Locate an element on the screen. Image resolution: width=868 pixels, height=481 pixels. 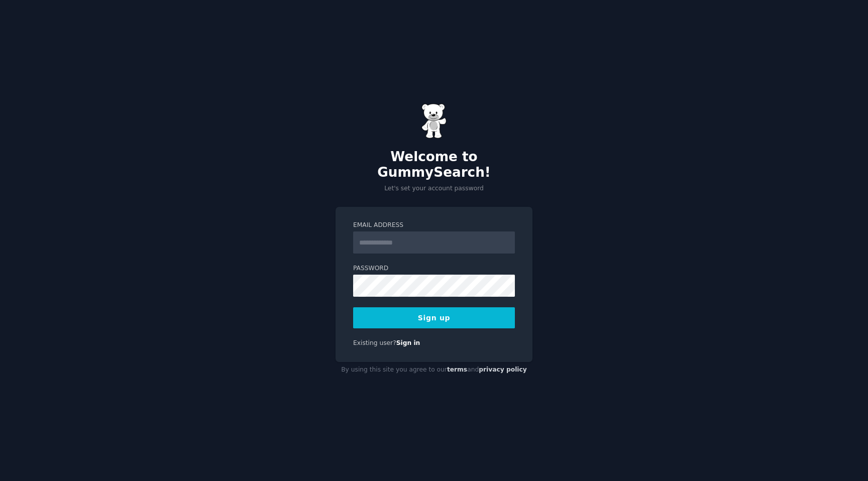
a: privacy policy is located at coordinates (503, 369).